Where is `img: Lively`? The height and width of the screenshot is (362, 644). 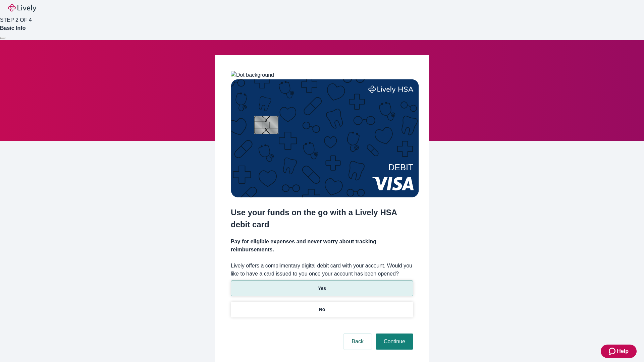 img: Lively is located at coordinates (22, 8).